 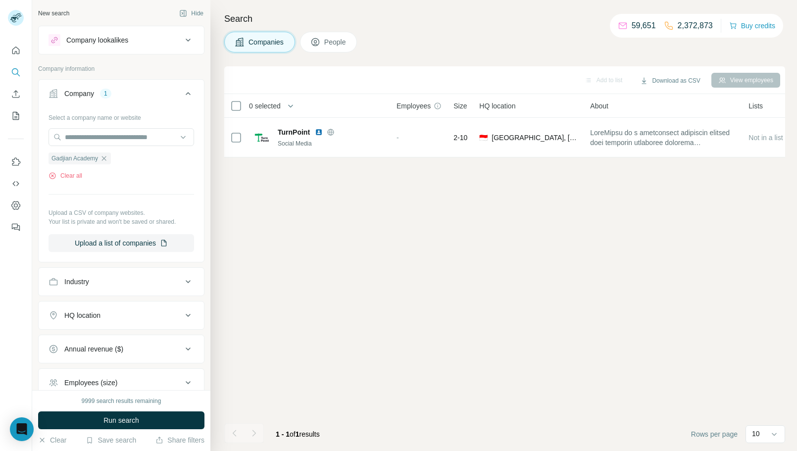 What do you see at coordinates (82, 315) in the screenshot?
I see `div: HQ location` at bounding box center [82, 315].